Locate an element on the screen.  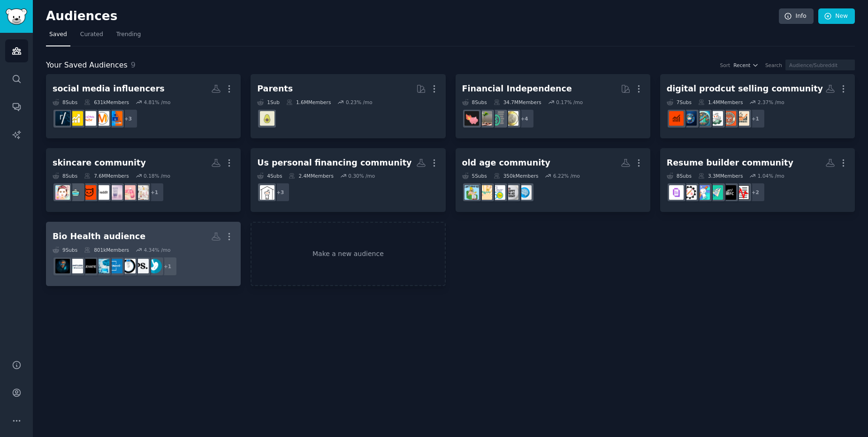
div: 4 Sub s is located at coordinates (270, 176).